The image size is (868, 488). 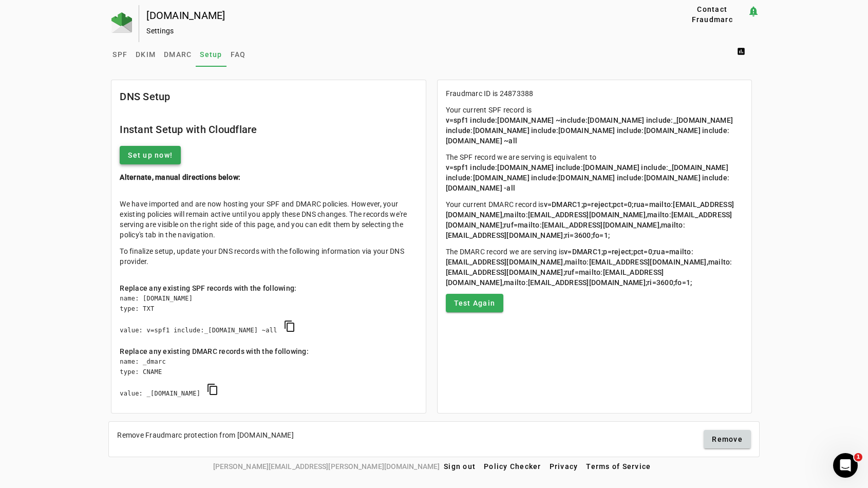 What do you see at coordinates (213, 390) in the screenshot?
I see `button: copy DMARC` at bounding box center [213, 390].